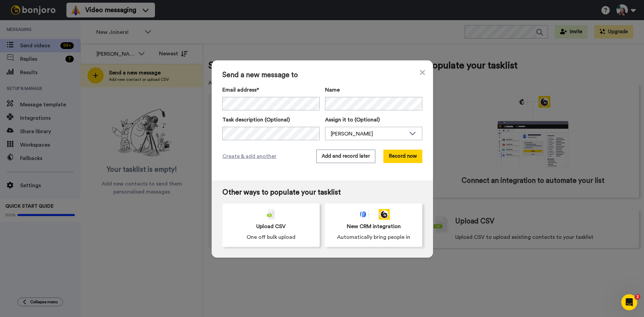 The height and width of the screenshot is (317, 644). Describe the element at coordinates (374, 237) in the screenshot. I see `span: Automatically bring people in` at that location.